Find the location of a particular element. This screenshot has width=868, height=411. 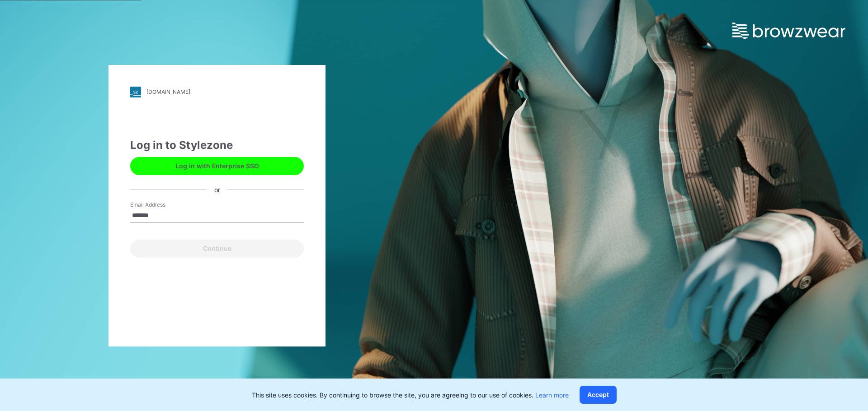

button: Accept is located at coordinates (598, 395).